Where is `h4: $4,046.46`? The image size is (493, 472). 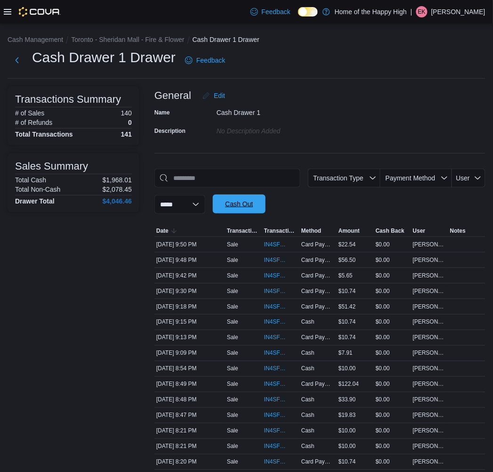
h4: $4,046.46 is located at coordinates (117, 201).